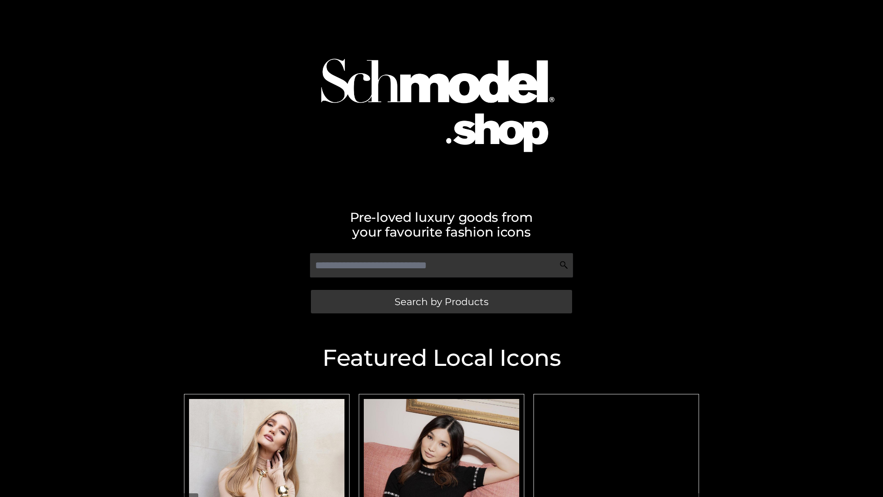 This screenshot has width=883, height=497. What do you see at coordinates (441, 358) in the screenshot?
I see `h2: Featured Local Icons​` at bounding box center [441, 358].